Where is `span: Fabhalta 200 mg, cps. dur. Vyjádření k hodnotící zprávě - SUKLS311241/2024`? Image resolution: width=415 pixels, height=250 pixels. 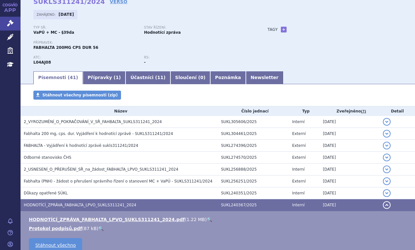 span: Fabhalta 200 mg, cps. dur. Vyjádření k hodnotící zprávě - SUKLS311241/2024 is located at coordinates (98, 134).